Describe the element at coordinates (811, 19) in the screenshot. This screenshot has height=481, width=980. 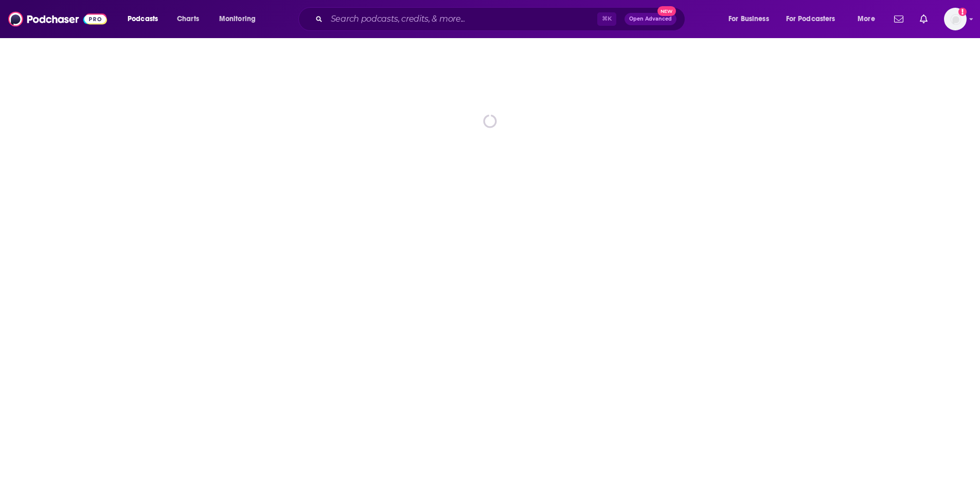
I see `span: For Podcasters` at that location.